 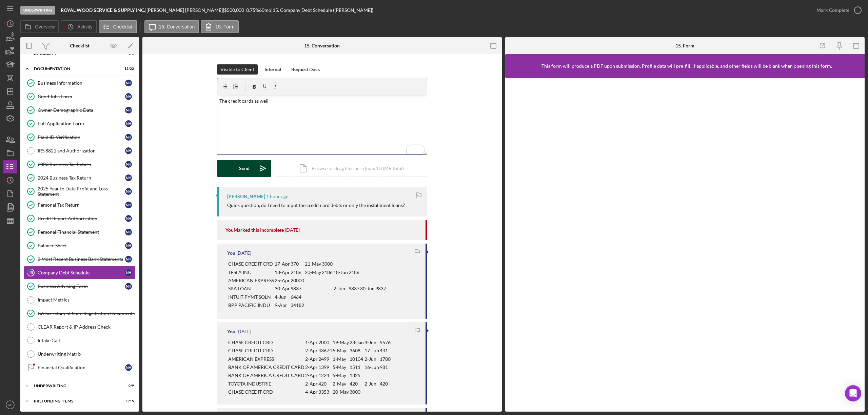 What do you see at coordinates (79, 286) in the screenshot?
I see `a: Business Advising FormNH` at bounding box center [79, 286].